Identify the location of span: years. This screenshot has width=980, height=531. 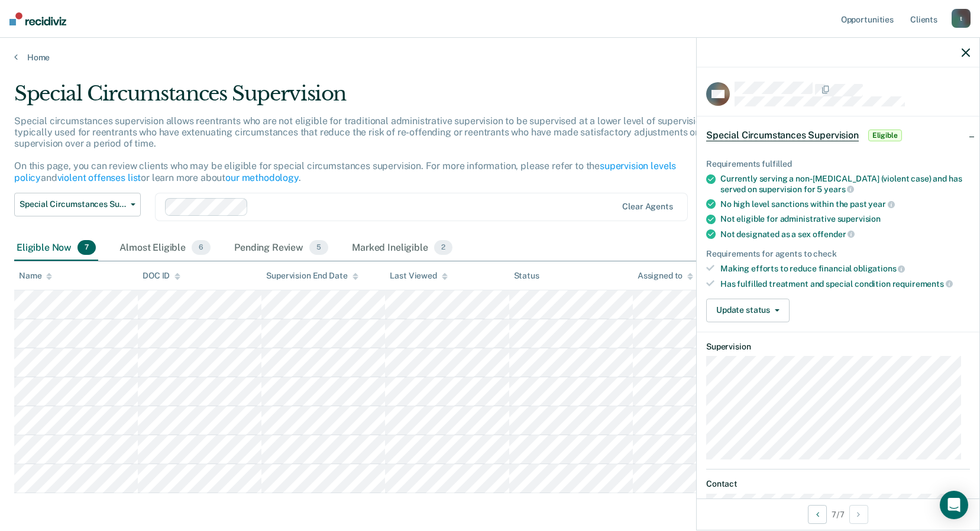
(839, 189).